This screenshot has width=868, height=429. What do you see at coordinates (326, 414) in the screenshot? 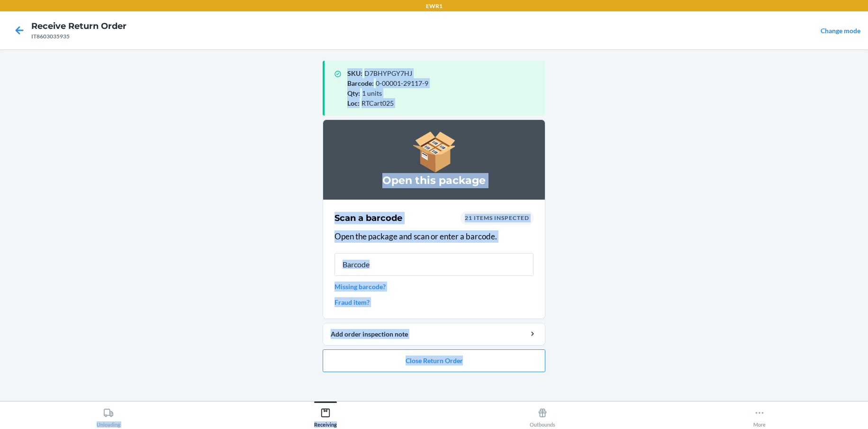
I see `button: Receiving` at bounding box center [326, 414].